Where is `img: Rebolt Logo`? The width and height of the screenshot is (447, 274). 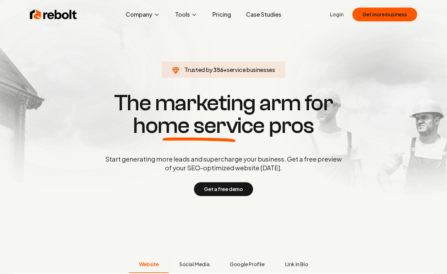
img: Rebolt Logo is located at coordinates (53, 14).